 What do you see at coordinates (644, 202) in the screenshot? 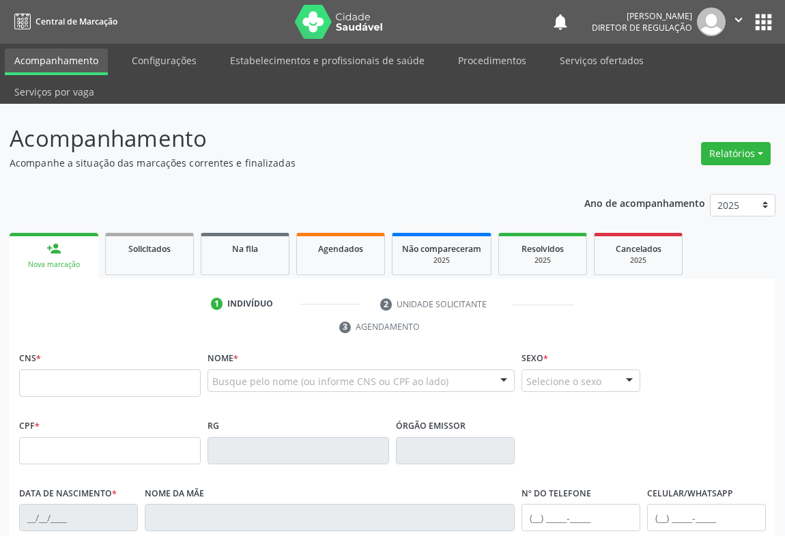
I see `p: Ano de acompanhamento` at bounding box center [644, 202].